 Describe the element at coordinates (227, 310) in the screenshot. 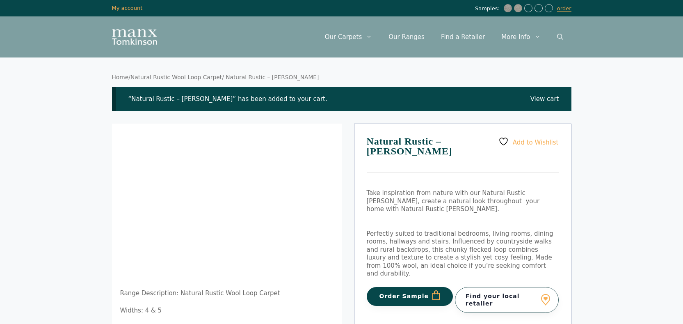

I see `p: Widths: 4 & 5` at that location.